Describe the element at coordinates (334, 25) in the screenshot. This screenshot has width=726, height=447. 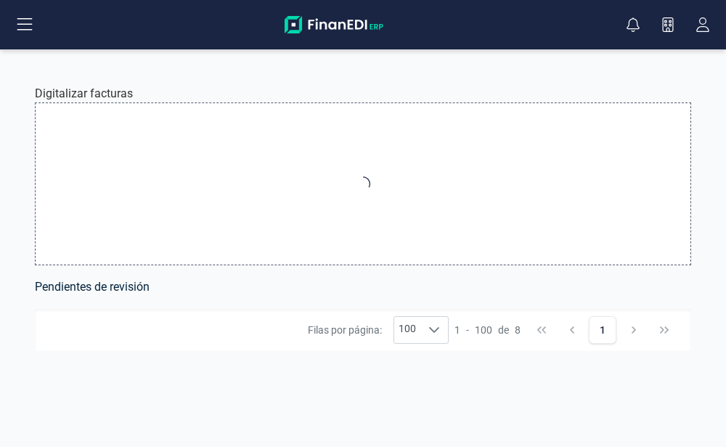
I see `img: Logo Finanedi` at that location.